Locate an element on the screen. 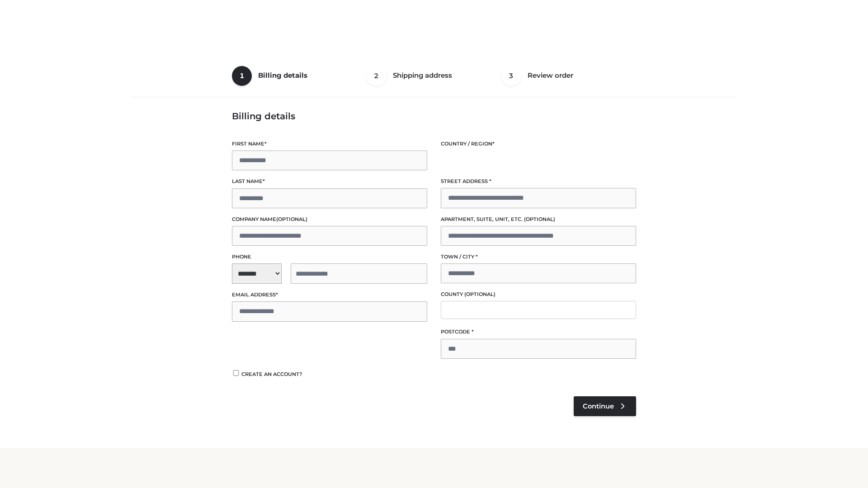 Image resolution: width=868 pixels, height=488 pixels. label: Last name is located at coordinates (329, 181).